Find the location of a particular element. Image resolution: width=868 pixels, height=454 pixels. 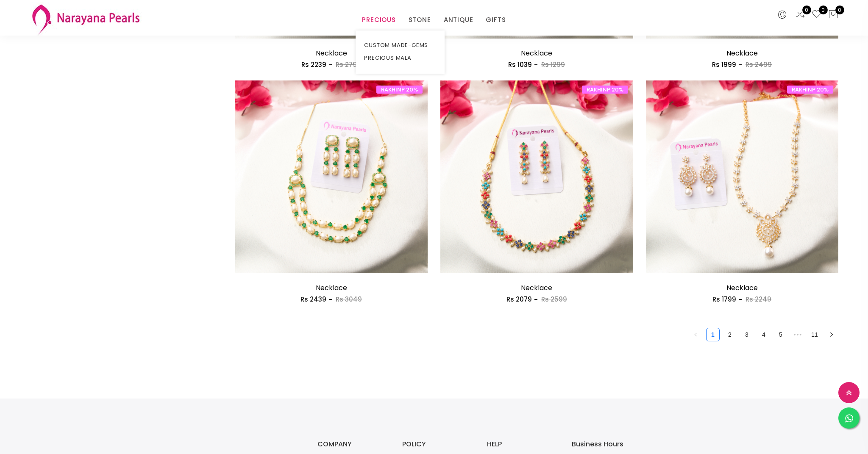

li: 1 is located at coordinates (713, 335).